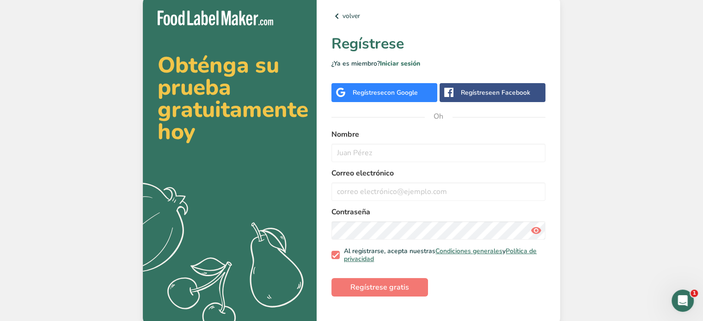 Image resolution: width=703 pixels, height=321 pixels. I want to click on a: volver, so click(438, 16).